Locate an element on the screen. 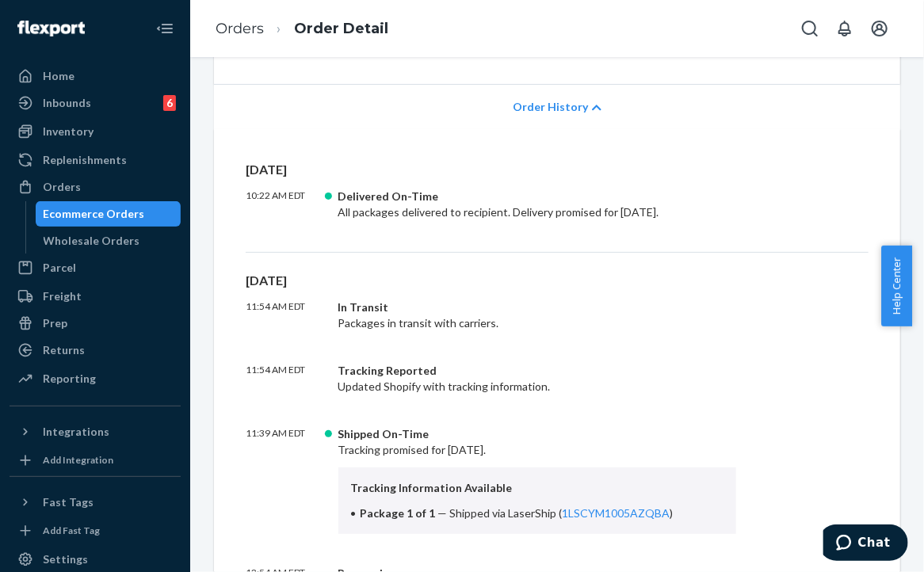 Image resolution: width=924 pixels, height=572 pixels. span: Chat is located at coordinates (50, 18).